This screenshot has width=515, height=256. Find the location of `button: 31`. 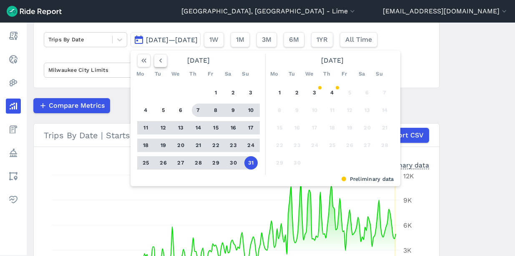

button: 31 is located at coordinates (251, 163).